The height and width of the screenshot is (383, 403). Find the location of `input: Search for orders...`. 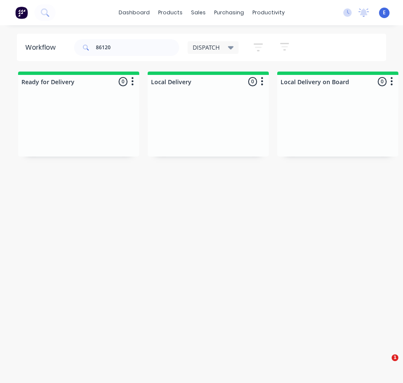

input: Search for orders... is located at coordinates (137, 48).